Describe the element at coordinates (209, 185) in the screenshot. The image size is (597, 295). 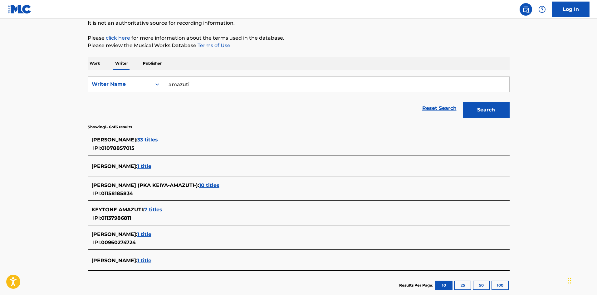
I see `span: 10 titles` at that location.